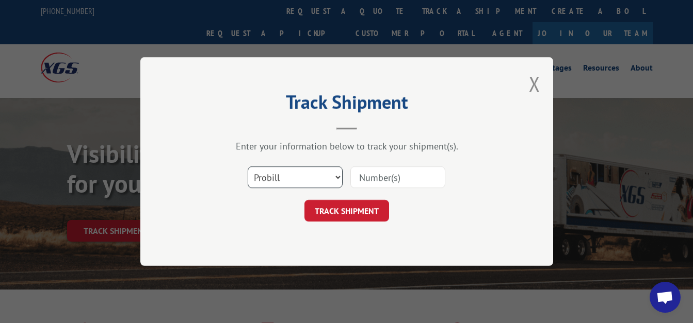 The image size is (693, 323). What do you see at coordinates (347, 211) in the screenshot?
I see `button: TRACK SHIPMENT` at bounding box center [347, 211].